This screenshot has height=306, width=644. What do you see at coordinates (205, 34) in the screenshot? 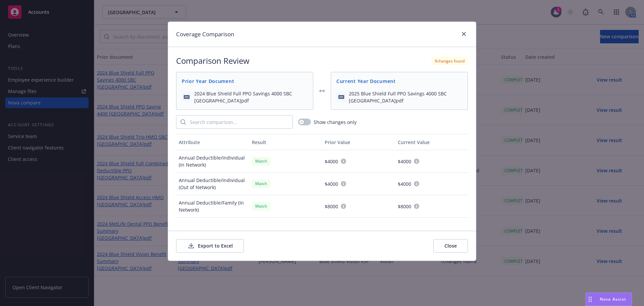
I see `h1: Coverage Comparison` at bounding box center [205, 34].